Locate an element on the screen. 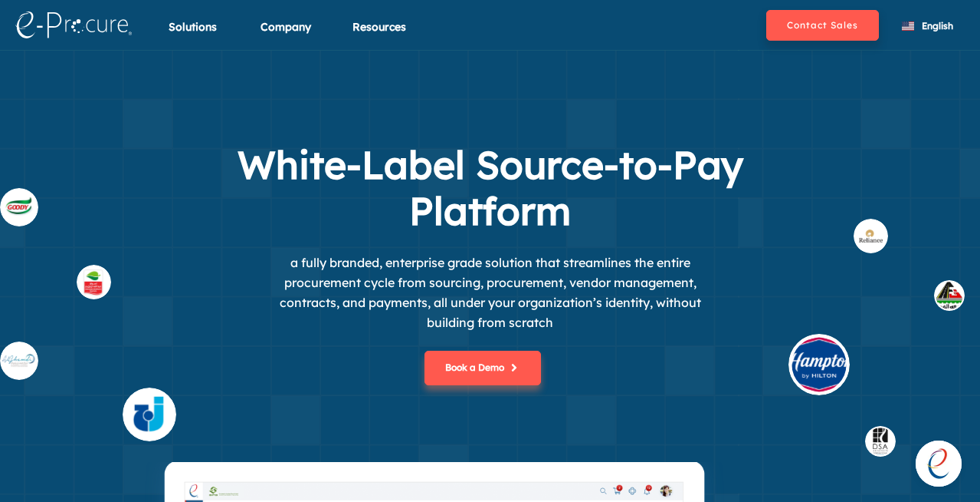  img: supplier_4.svg is located at coordinates (150, 414).